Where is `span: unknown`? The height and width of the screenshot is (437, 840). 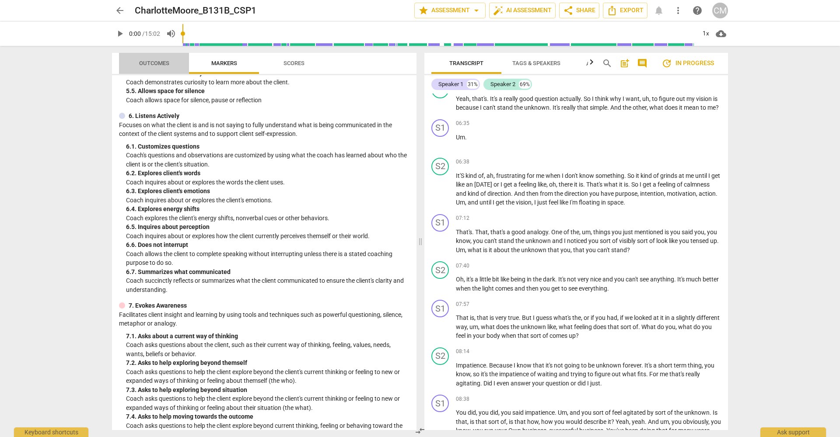
span: unknown is located at coordinates (537, 108).